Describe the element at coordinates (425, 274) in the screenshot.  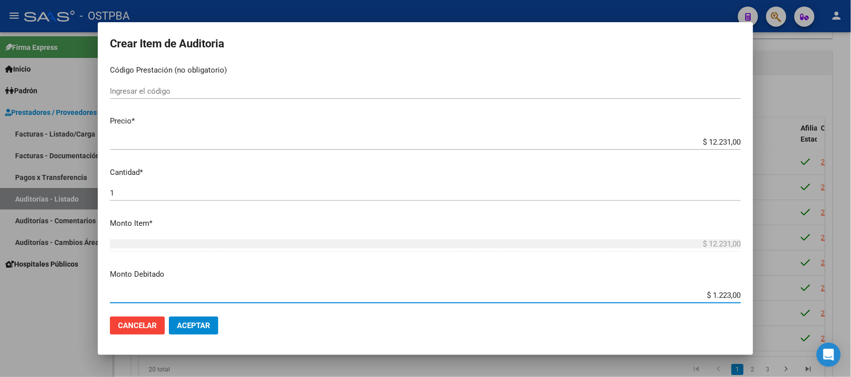
I see `p: Monto Debitado` at that location.